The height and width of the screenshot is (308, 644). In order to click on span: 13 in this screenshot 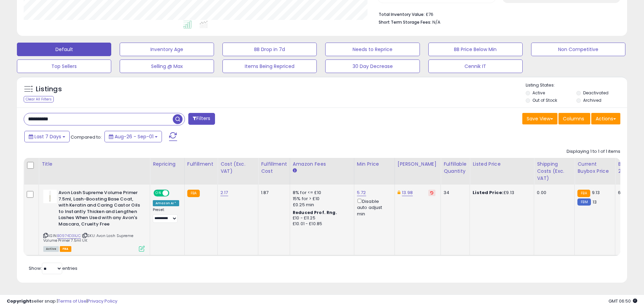, I will do `click(595, 202)`.